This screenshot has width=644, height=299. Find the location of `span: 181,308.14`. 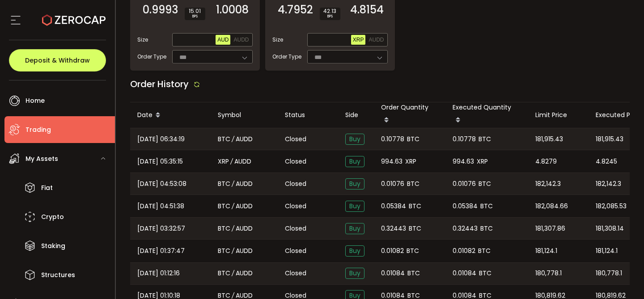

span: 181,308.14 is located at coordinates (610, 228).